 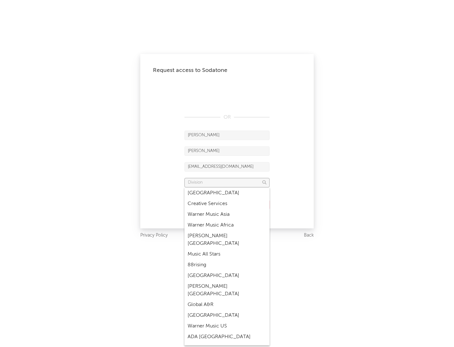 I want to click on a: Privacy Policy, so click(x=154, y=235).